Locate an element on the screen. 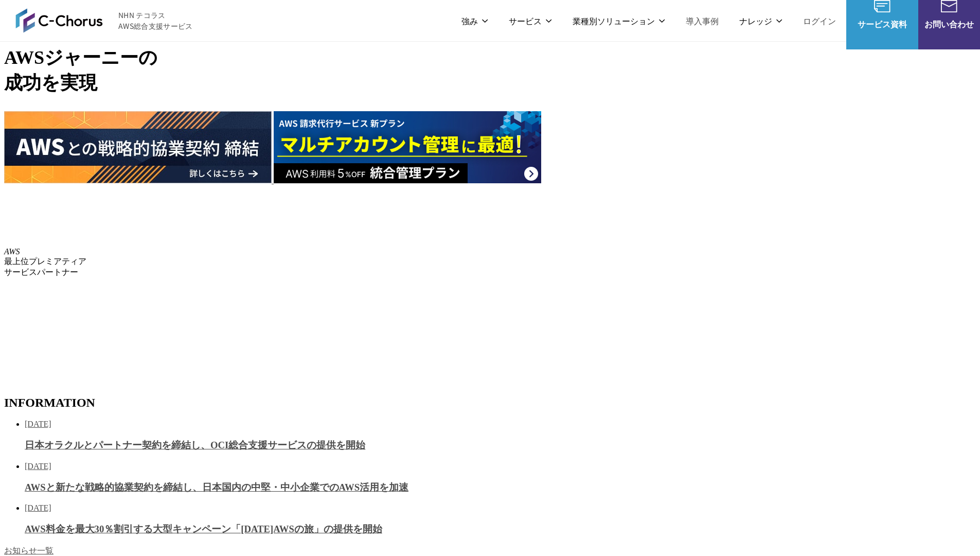 The width and height of the screenshot is (980, 556). img: AWSとの戦略的協業契約 締結 is located at coordinates (138, 147).